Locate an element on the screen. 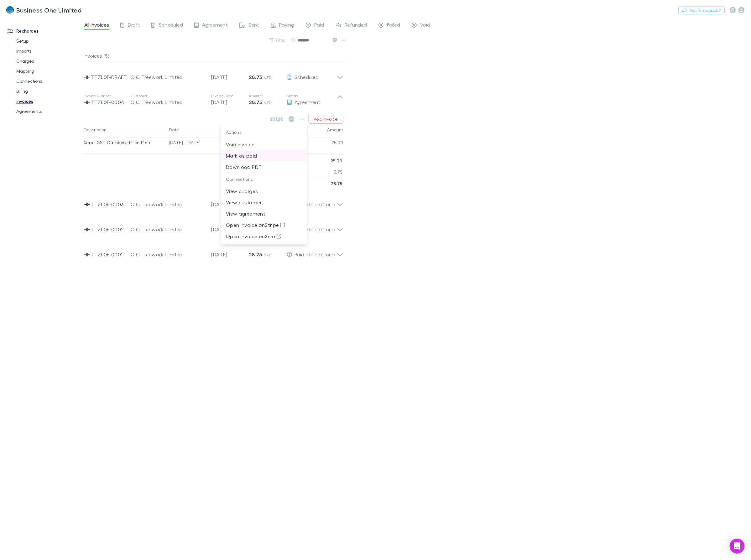  p: Open invoice on Xero is located at coordinates (263, 236).